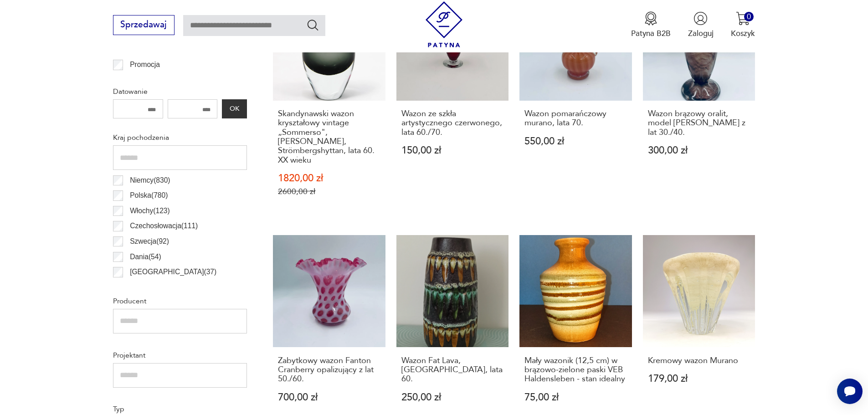  Describe the element at coordinates (149, 195) in the screenshot. I see `p: Polska ( 780 )` at that location.